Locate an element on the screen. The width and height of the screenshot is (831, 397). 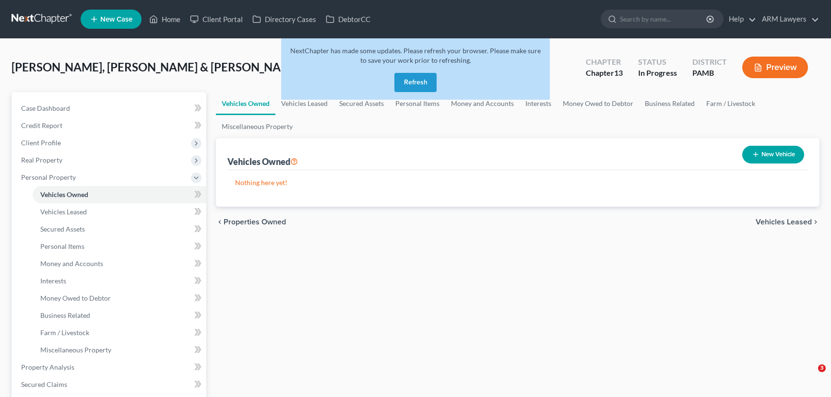
span: Client Profile is located at coordinates (41, 143).